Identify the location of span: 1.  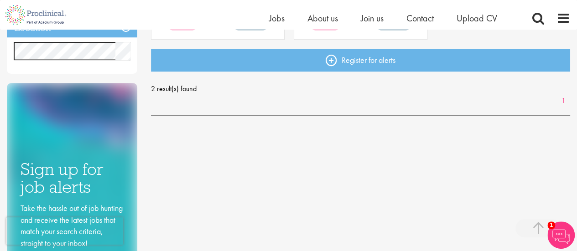
(551, 225).